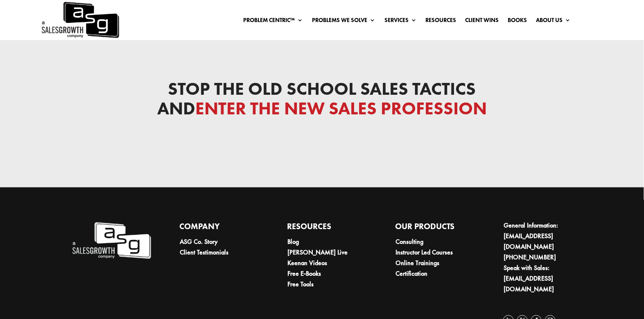  What do you see at coordinates (341, 108) in the screenshot?
I see `span: Enter the New Sales Profession` at bounding box center [341, 108].